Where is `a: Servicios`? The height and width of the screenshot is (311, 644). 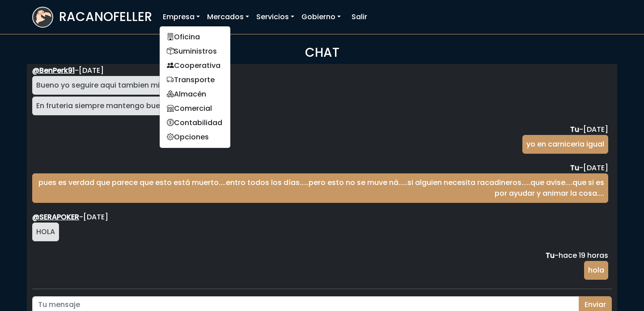 a: Servicios is located at coordinates (275, 17).